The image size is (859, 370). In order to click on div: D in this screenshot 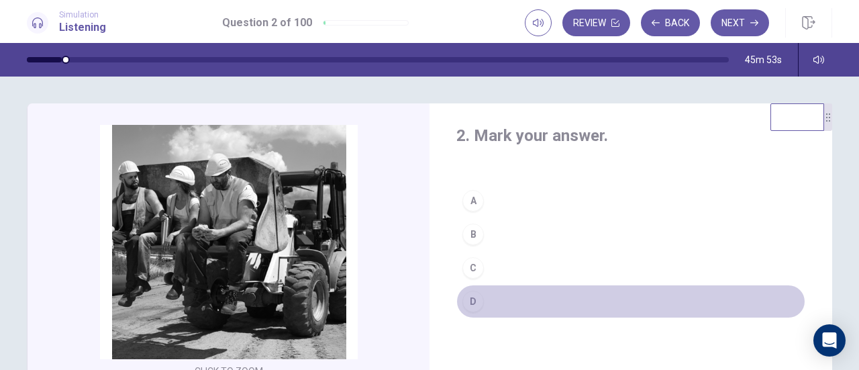, I will do `click(473, 301)`.